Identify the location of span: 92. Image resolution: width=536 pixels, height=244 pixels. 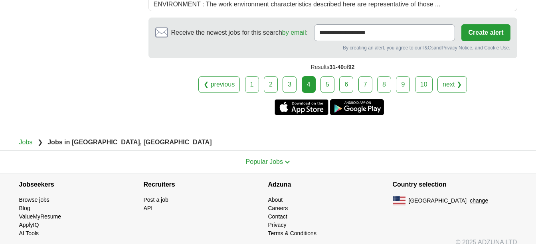
(352, 67).